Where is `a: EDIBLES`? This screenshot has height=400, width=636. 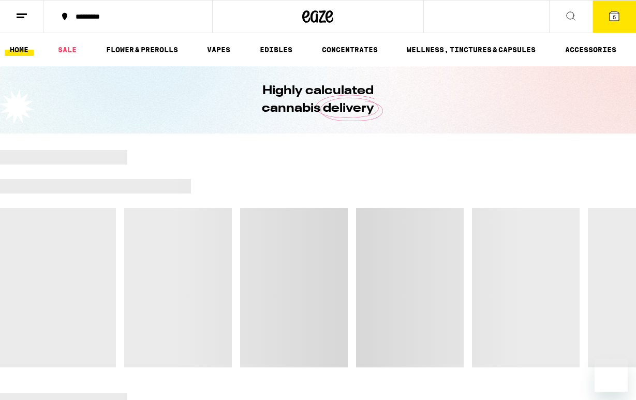
a: EDIBLES is located at coordinates (276, 50).